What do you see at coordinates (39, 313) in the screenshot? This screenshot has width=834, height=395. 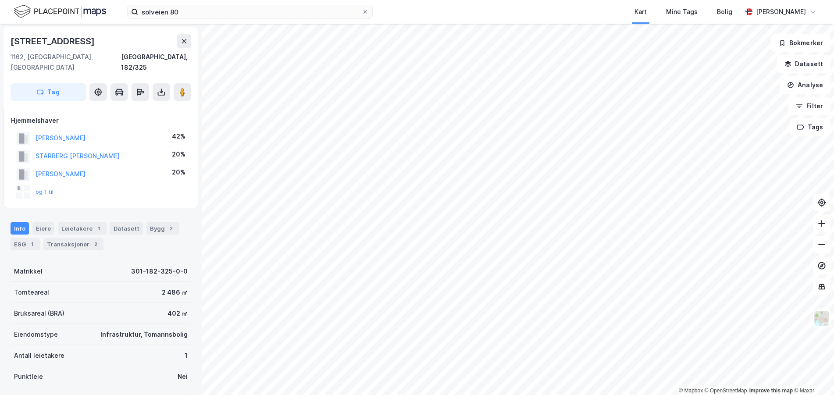 I see `div: Bruksareal (BRA)` at bounding box center [39, 313].